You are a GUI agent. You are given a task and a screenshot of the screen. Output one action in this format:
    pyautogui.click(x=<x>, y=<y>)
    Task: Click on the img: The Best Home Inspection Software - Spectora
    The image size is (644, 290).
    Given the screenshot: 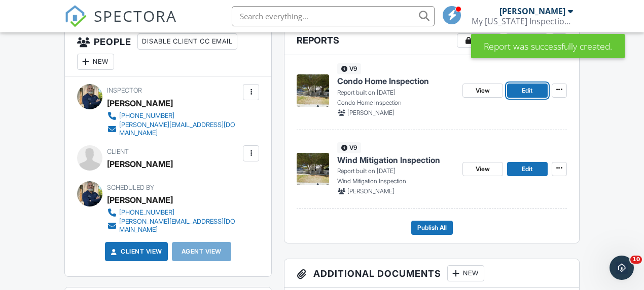 What is the action you would take?
    pyautogui.click(x=76, y=16)
    